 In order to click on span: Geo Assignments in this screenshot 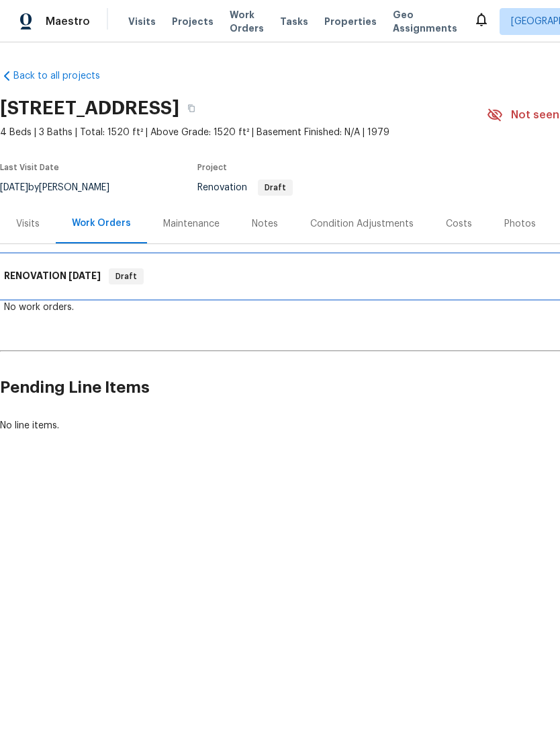, I will do `click(425, 22)`.